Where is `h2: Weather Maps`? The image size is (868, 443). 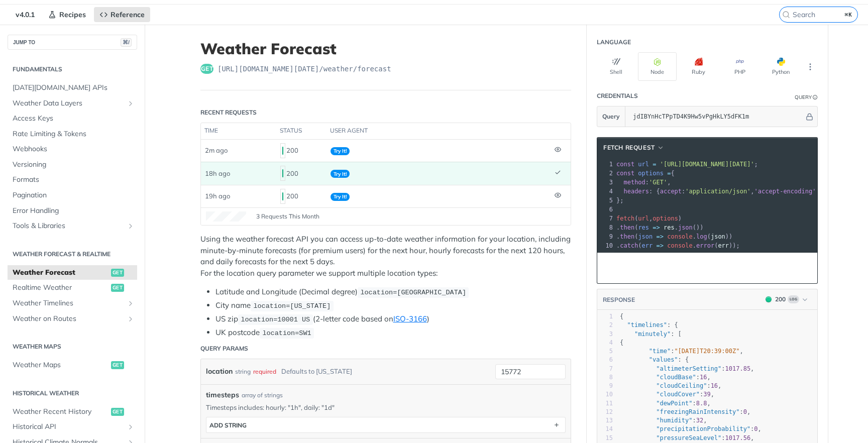
h2: Weather Maps is located at coordinates (72, 347).